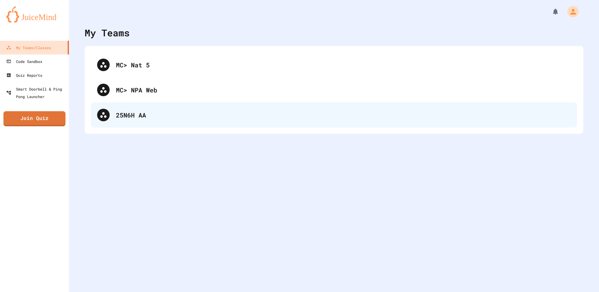  What do you see at coordinates (107, 33) in the screenshot?
I see `div: My Teams` at bounding box center [107, 33].